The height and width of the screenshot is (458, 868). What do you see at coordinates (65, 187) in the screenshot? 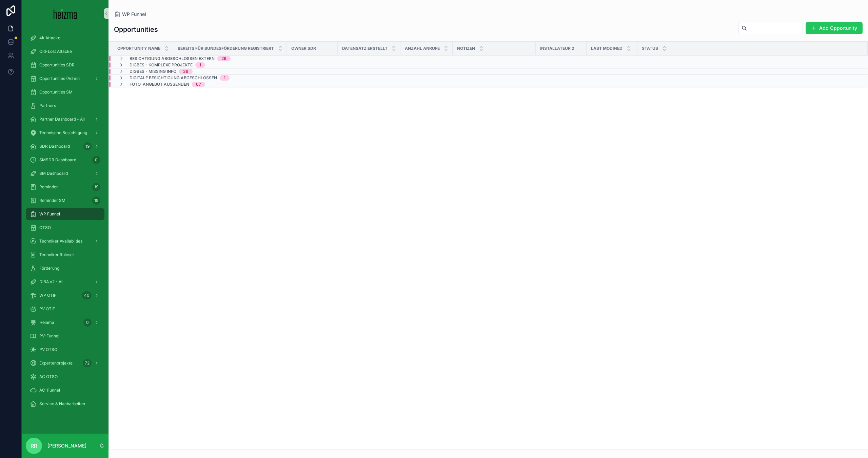
I see `a: Reminder19` at bounding box center [65, 187].